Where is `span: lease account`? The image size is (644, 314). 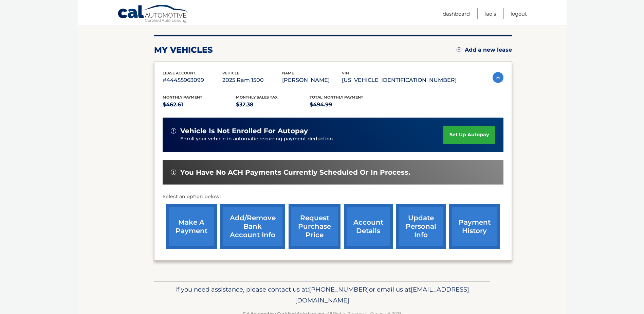 span: lease account is located at coordinates (179, 73).